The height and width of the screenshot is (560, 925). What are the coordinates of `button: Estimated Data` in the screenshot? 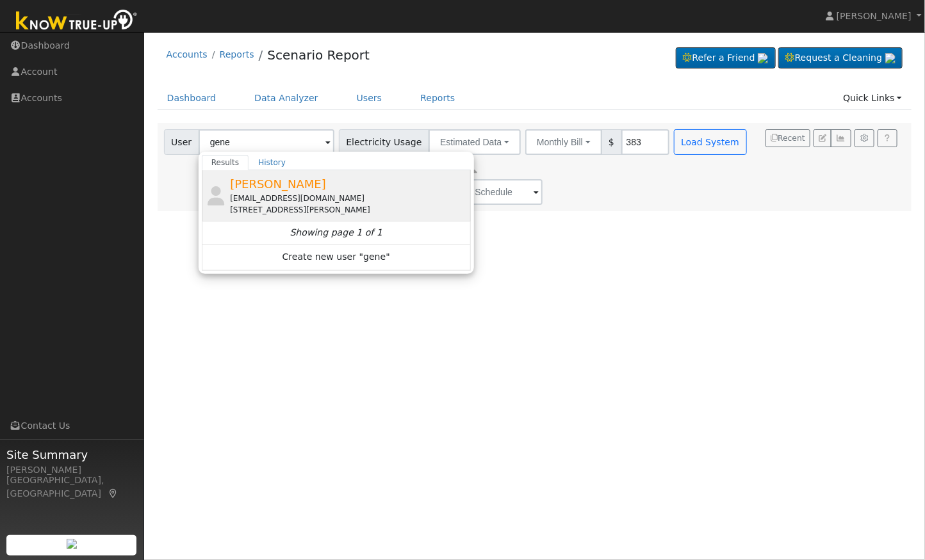 It's located at (475, 142).